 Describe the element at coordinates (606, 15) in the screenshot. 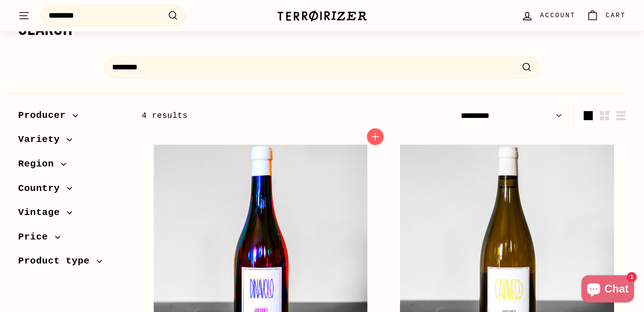

I see `a: Cart` at that location.